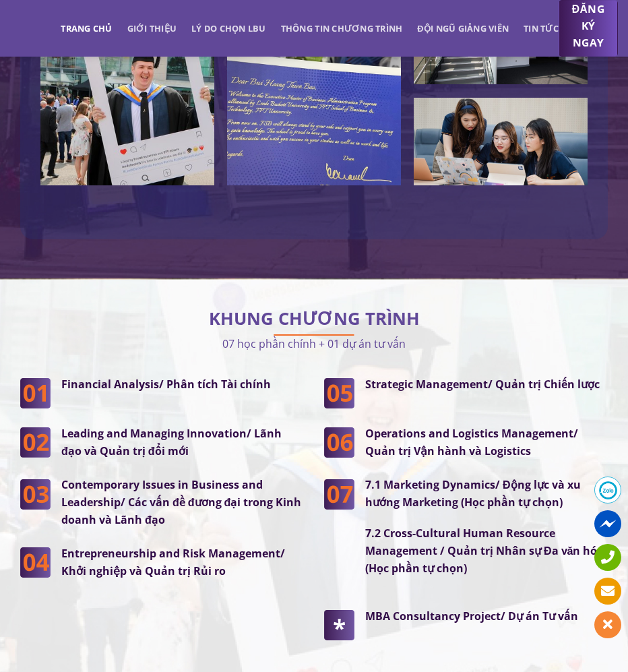 The height and width of the screenshot is (672, 628). I want to click on img: line-lbu.jpg, so click(314, 335).